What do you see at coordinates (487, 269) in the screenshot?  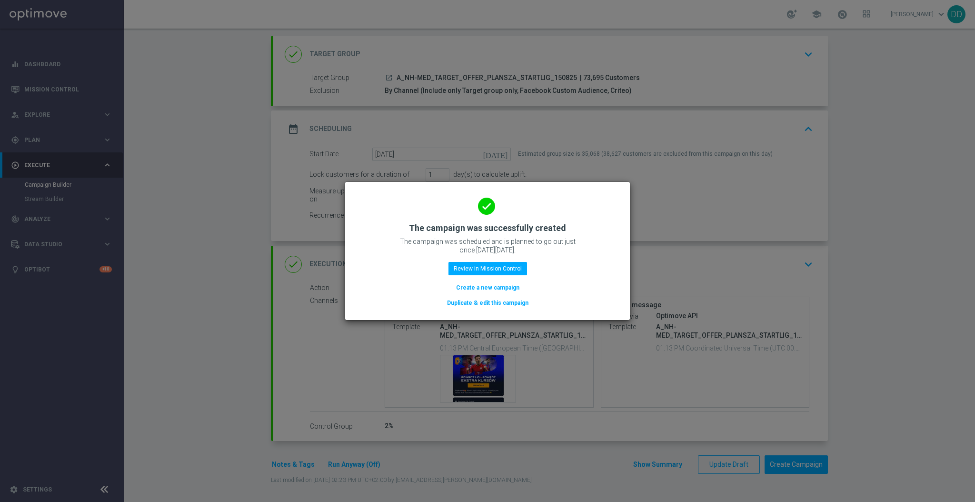 I see `button: Review in Mission Control` at bounding box center [487, 269].